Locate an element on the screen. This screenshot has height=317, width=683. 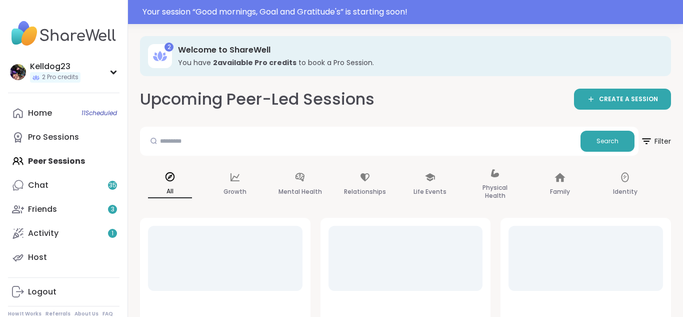
a: Pro Sessions is located at coordinates (64, 137).